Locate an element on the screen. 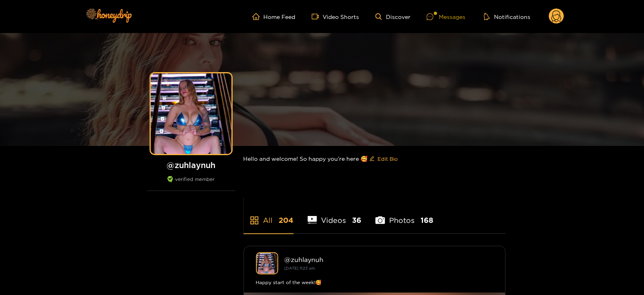 The width and height of the screenshot is (644, 295). span: 204 is located at coordinates (286, 220).